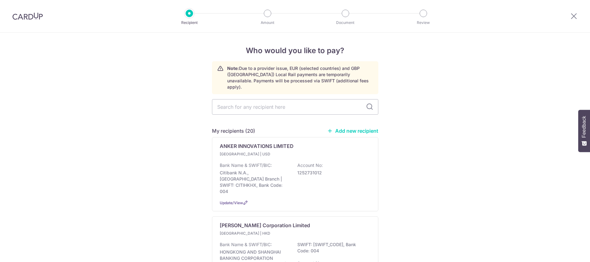  I want to click on img: CardUp, so click(28, 16).